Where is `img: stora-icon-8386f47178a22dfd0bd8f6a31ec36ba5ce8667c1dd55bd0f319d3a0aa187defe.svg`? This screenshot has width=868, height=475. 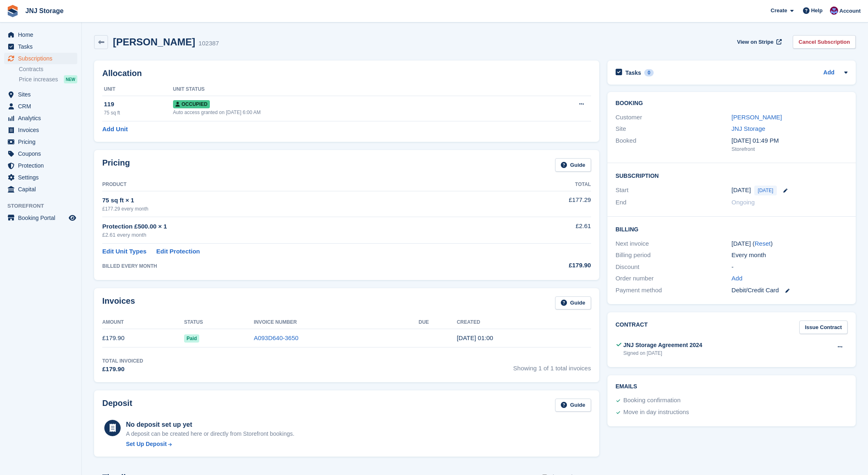
img: stora-icon-8386f47178a22dfd0bd8f6a31ec36ba5ce8667c1dd55bd0f319d3a0aa187defe.svg is located at coordinates (13, 11).